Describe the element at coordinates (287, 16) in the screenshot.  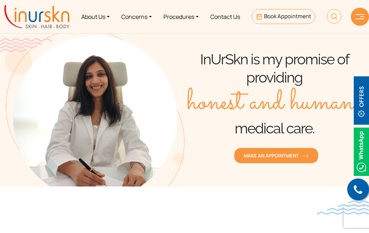
I see `span: Book Appointment` at that location.